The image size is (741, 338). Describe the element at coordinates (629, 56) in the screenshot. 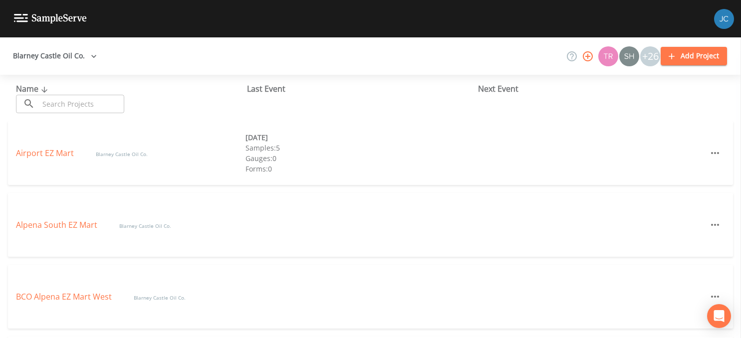

I see `img: 726fd29fcef06c5d4d94ec3380ebb1a1` at that location.